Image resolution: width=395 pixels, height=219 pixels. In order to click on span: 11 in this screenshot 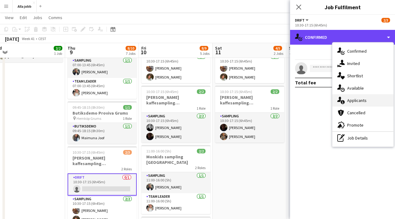, I will do `click(218, 52)`.